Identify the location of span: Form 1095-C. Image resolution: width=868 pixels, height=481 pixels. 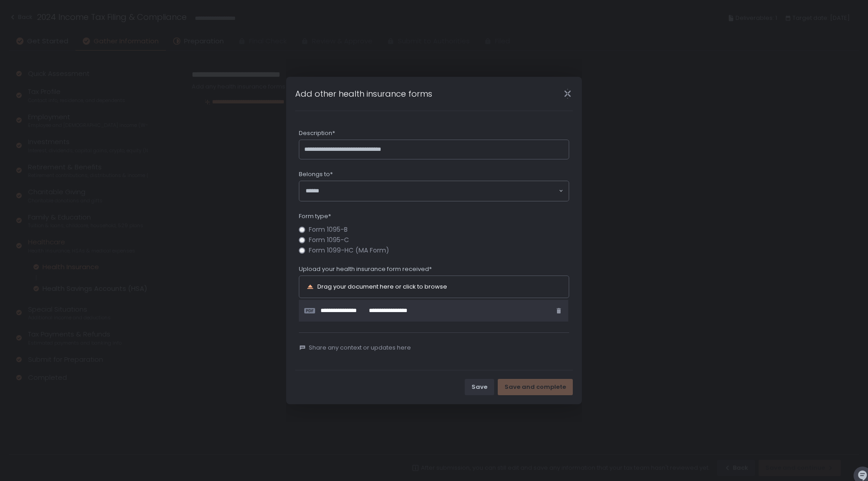
(328, 240).